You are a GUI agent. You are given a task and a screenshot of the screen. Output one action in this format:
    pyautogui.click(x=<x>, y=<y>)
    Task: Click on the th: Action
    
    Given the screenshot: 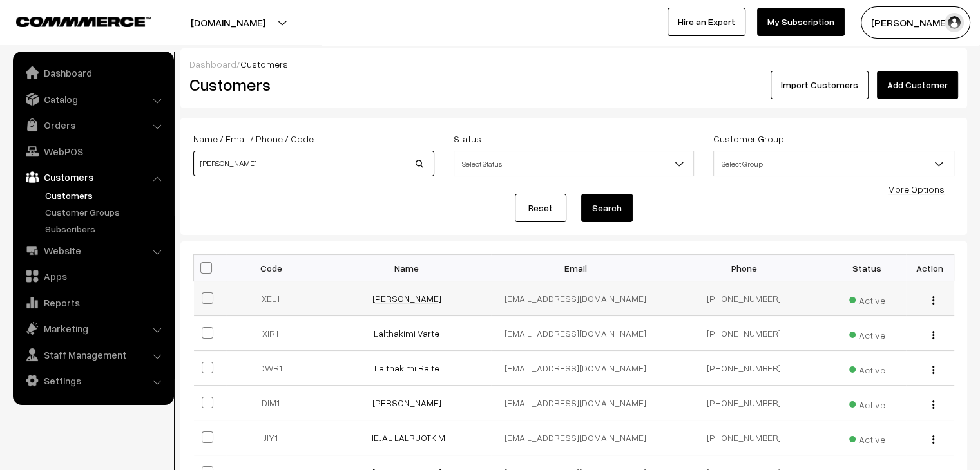 What is the action you would take?
    pyautogui.click(x=930, y=268)
    